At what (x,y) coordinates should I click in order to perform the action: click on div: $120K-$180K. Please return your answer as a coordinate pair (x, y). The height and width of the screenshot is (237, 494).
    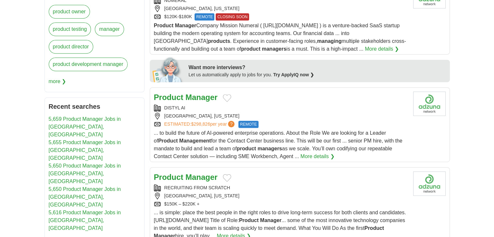
    Looking at the image, I should click on (281, 17).